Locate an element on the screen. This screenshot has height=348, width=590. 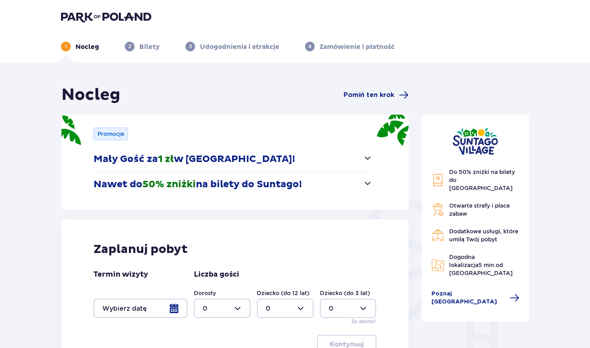
img: Map Icon is located at coordinates (438, 265).